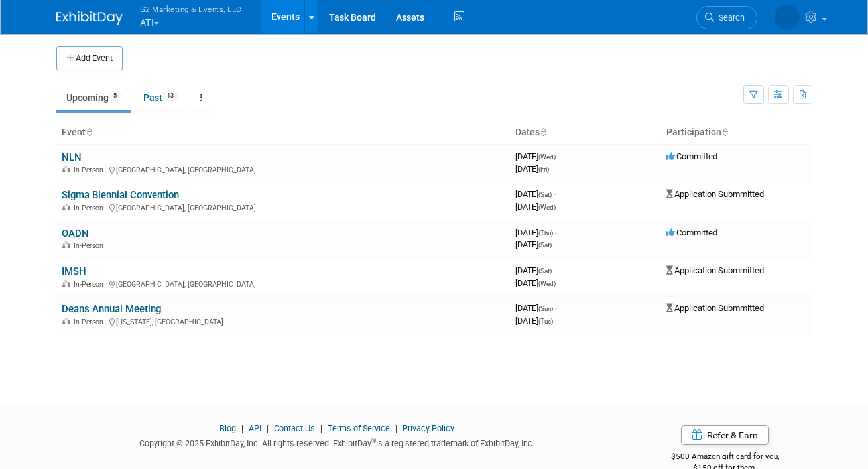 This screenshot has width=868, height=469. Describe the element at coordinates (295, 428) in the screenshot. I see `a: Contact Us` at that location.